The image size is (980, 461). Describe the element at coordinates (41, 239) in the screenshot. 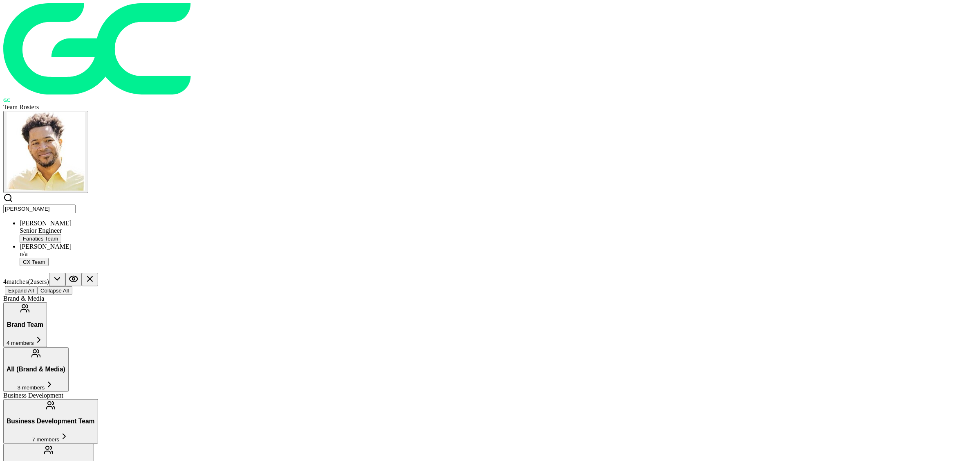

I see `button: Fanatics Team` at that location.